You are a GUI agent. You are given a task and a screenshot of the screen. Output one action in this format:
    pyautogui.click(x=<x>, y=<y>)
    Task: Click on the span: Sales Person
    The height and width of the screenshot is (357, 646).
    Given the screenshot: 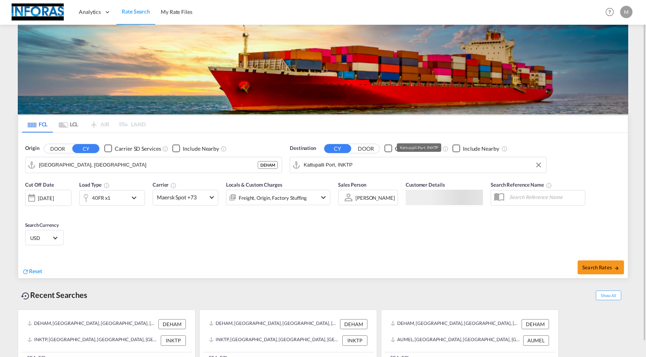 What is the action you would take?
    pyautogui.click(x=352, y=185)
    